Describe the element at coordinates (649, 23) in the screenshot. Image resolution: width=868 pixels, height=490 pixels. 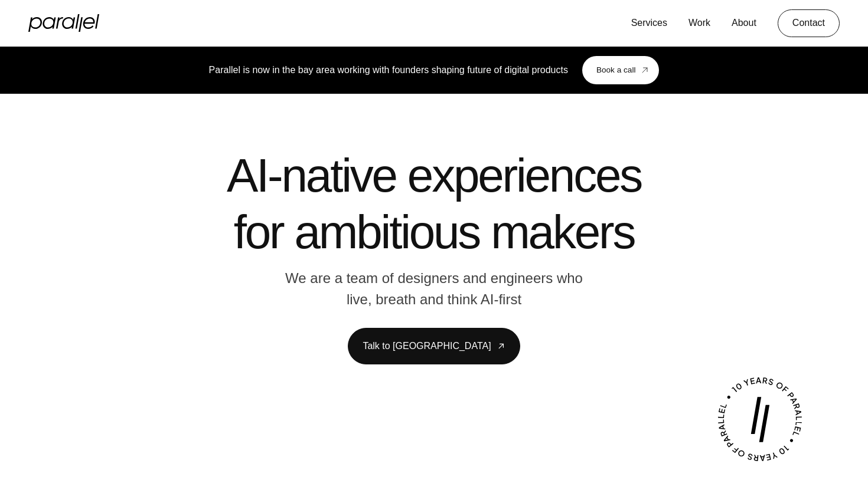
I see `a: Services` at that location.